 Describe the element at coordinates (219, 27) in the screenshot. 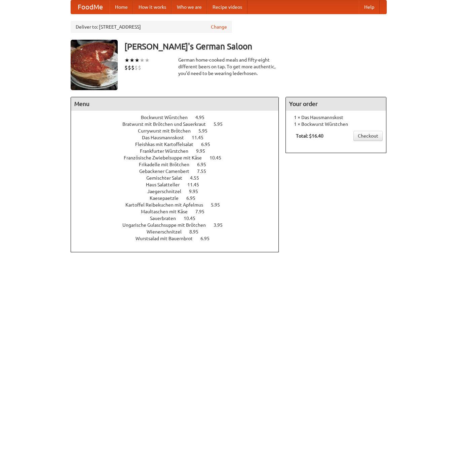

I see `a: Change` at that location.